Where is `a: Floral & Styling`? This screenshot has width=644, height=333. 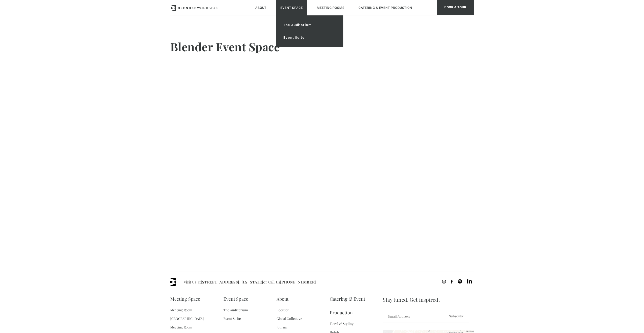
a: Floral & Styling is located at coordinates (342, 323).